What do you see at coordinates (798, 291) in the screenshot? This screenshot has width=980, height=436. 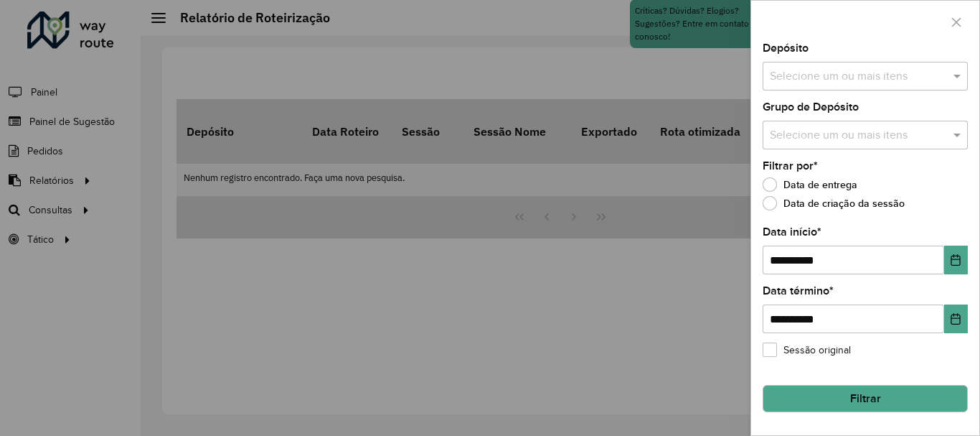 I see `label: Data término` at bounding box center [798, 291].